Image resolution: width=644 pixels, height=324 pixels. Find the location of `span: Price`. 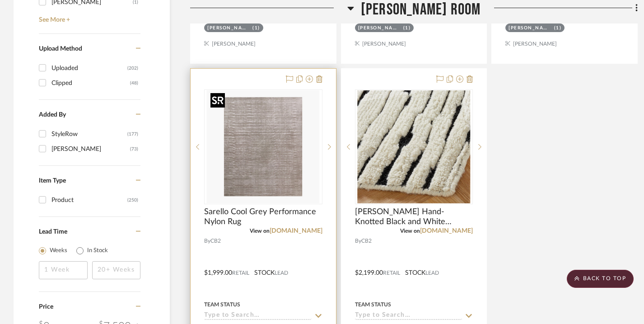

span: Price is located at coordinates (46, 307).